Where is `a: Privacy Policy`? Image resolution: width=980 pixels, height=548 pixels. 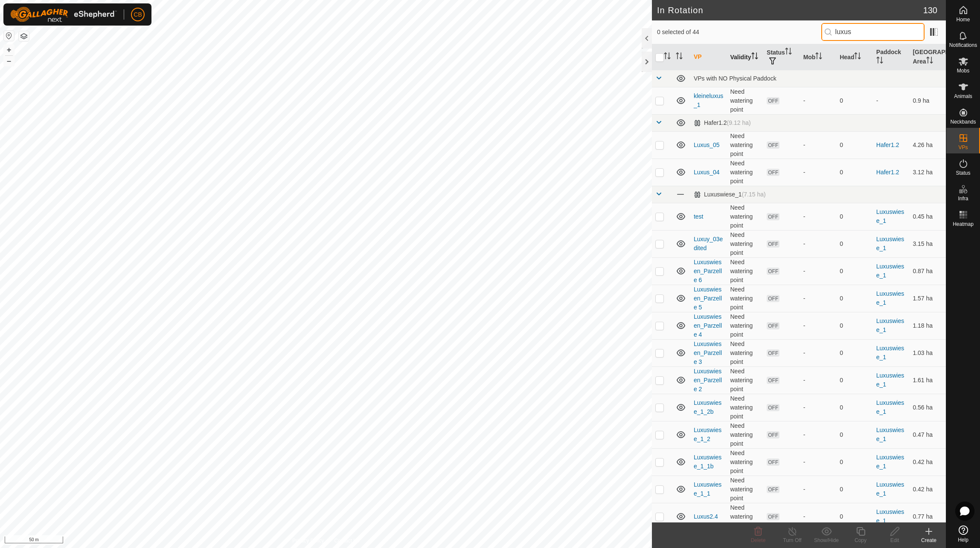
a: Privacy Policy is located at coordinates (308, 541).